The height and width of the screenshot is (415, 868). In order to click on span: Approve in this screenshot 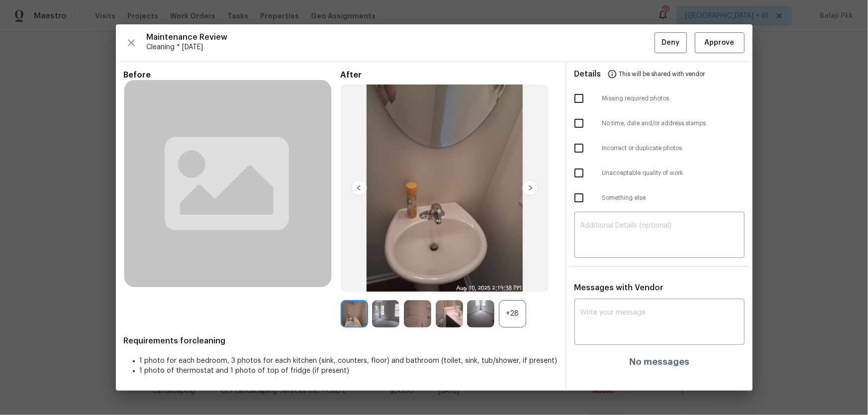, I will do `click(719, 43)`.